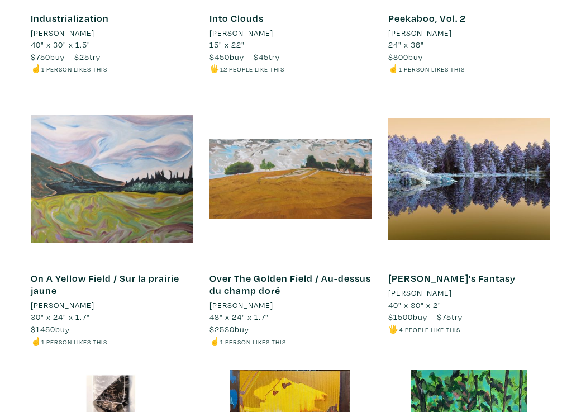 The image size is (581, 412). What do you see at coordinates (60, 44) in the screenshot?
I see `span: 40" x 30" x 1.5"` at bounding box center [60, 44].